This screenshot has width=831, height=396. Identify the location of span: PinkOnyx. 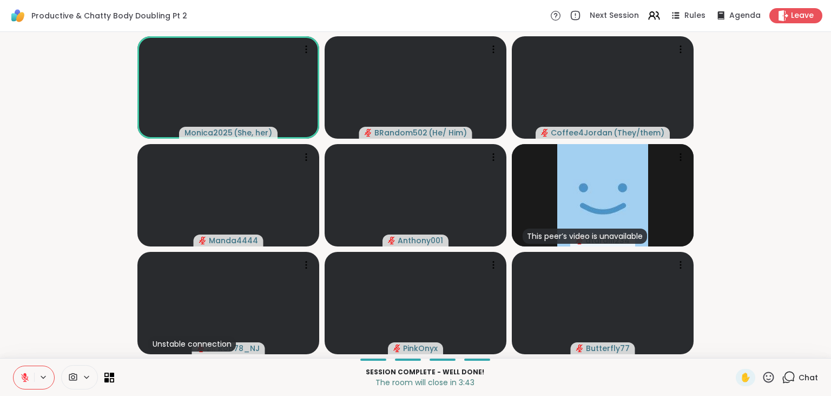
(420, 348).